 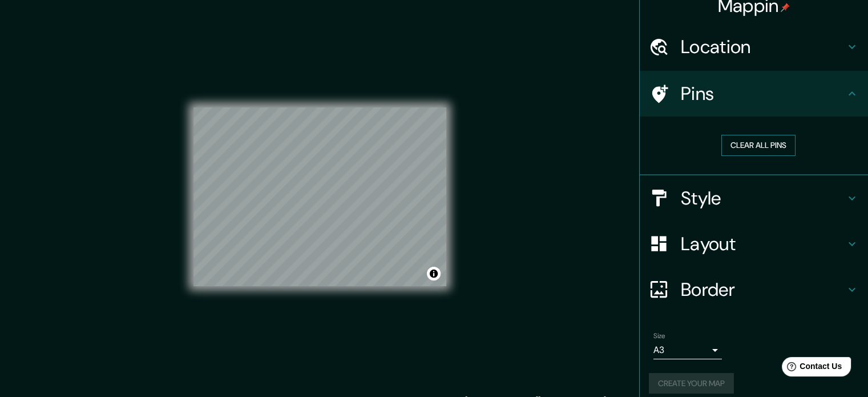 I want to click on h4: Pins, so click(x=763, y=93).